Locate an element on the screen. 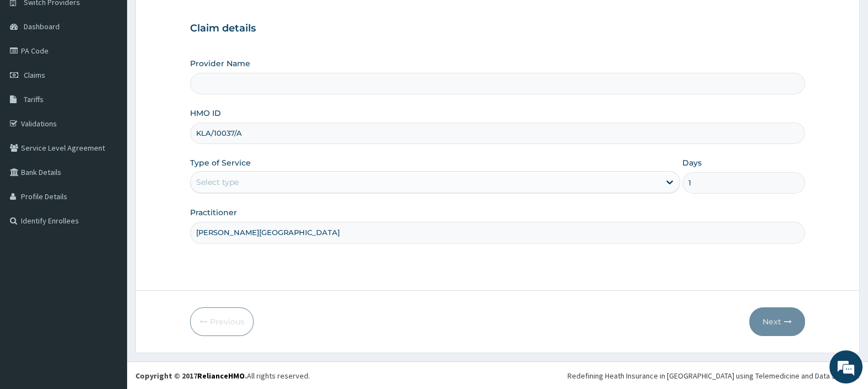  a: RelianceHMO is located at coordinates (221, 376).